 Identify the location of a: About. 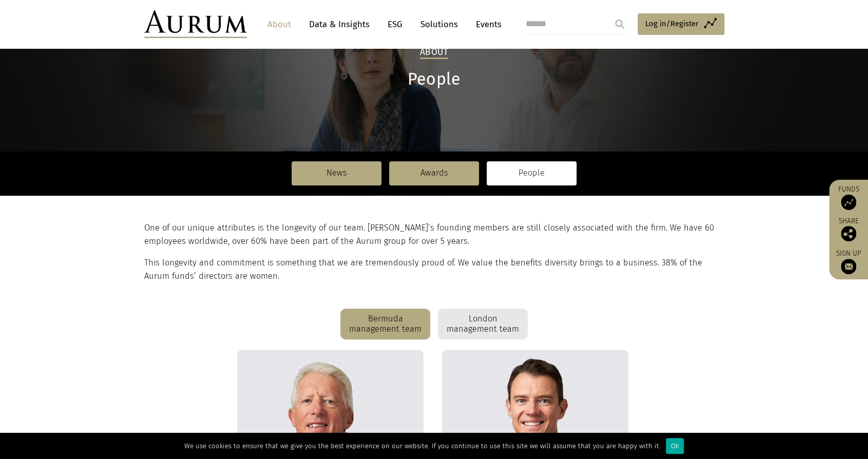
(280, 24).